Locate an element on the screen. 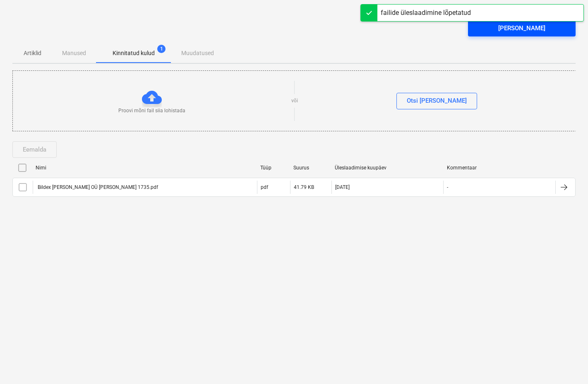  div: Tüüp is located at coordinates (274, 168).